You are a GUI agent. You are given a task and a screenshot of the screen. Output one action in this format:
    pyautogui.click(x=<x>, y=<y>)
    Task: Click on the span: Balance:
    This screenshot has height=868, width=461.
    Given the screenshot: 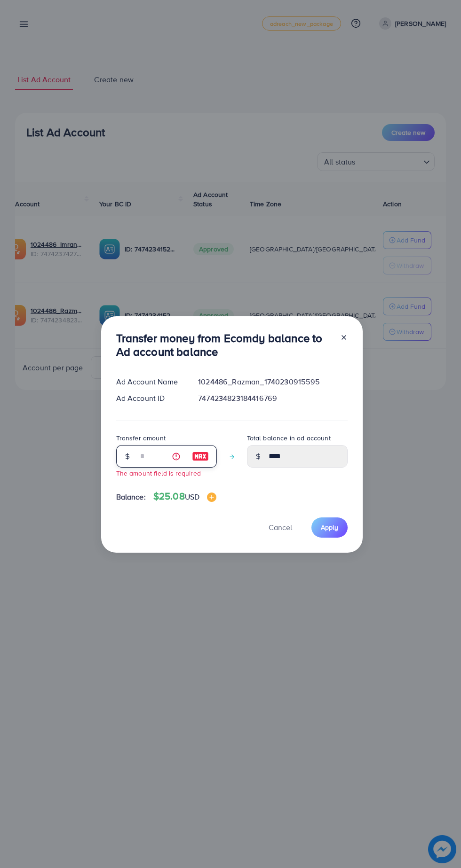 What is the action you would take?
    pyautogui.click(x=131, y=496)
    